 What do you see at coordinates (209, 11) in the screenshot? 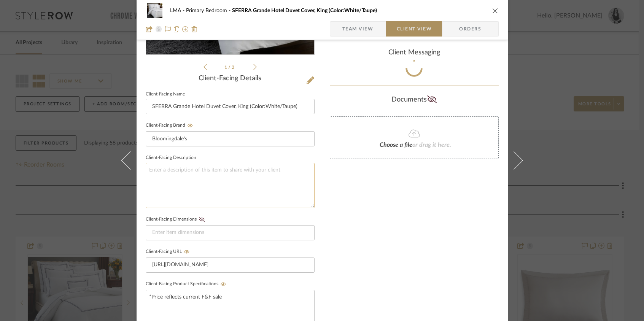
I see `span: Primary Bedroom` at bounding box center [209, 11].